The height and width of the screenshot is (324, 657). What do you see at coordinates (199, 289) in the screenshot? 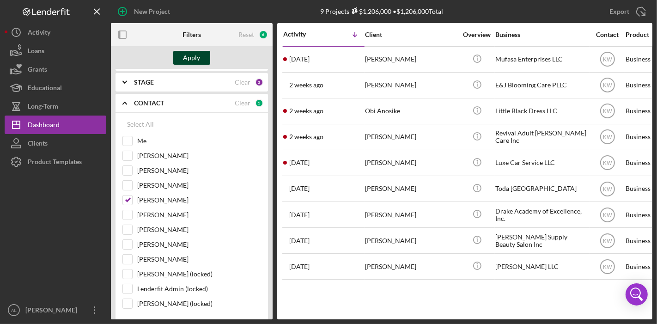
I see `label: Lenderfit Admin (locked)` at bounding box center [199, 289].